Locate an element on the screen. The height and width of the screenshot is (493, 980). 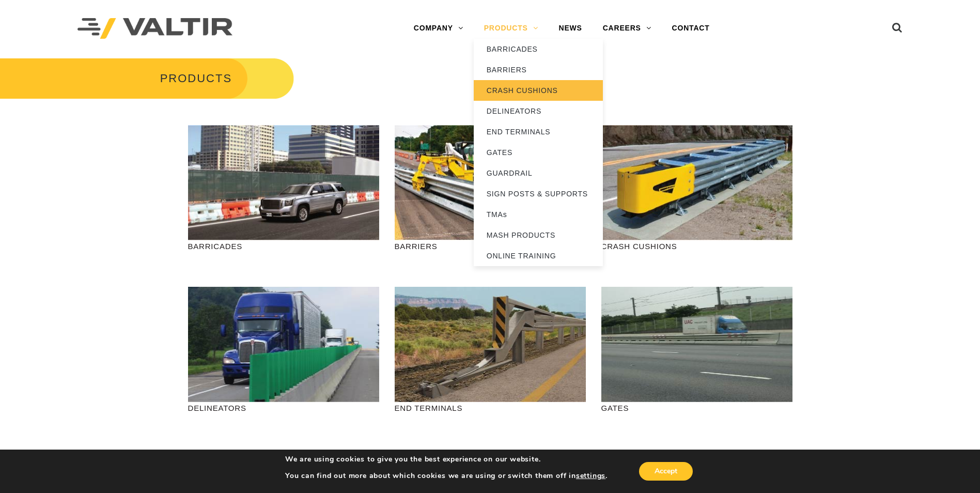
button: Accept is located at coordinates (666, 471).